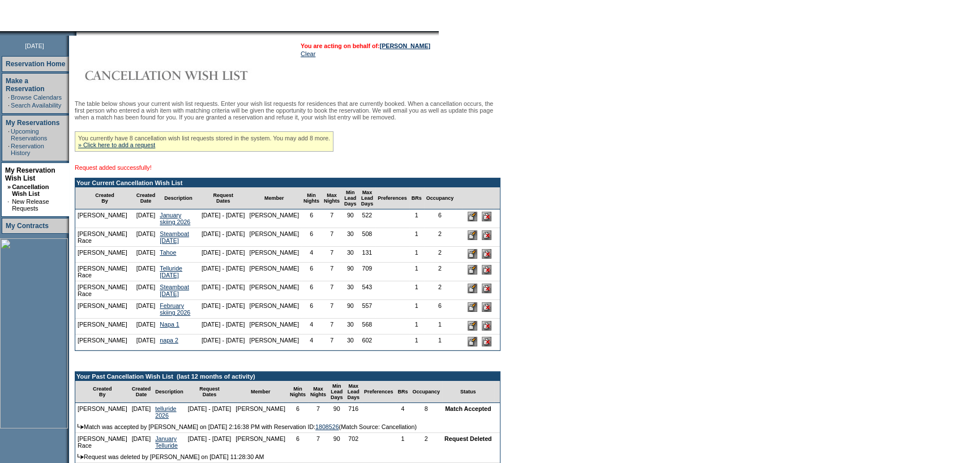  Describe the element at coordinates (77, 33) in the screenshot. I see `img: blank.gif` at that location.